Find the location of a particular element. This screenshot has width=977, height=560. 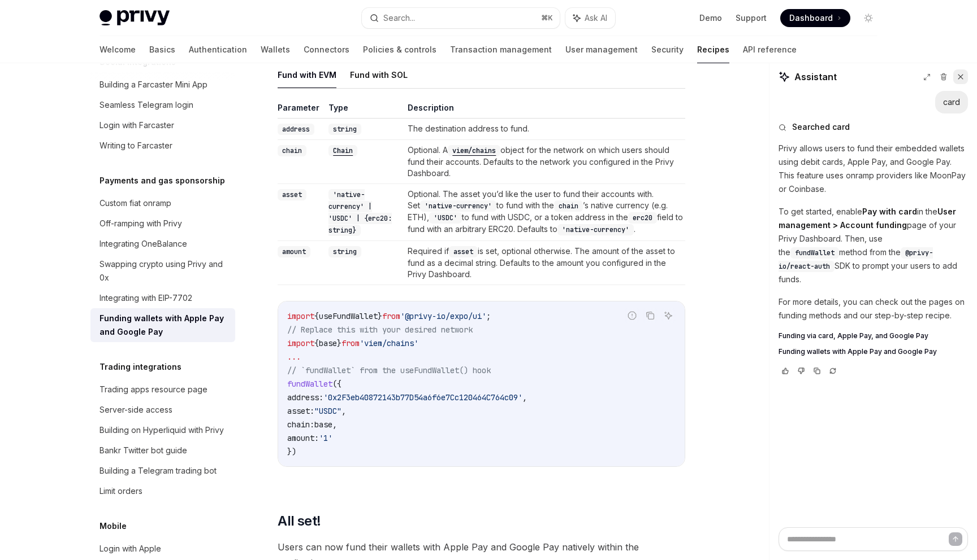

a: Support is located at coordinates (751, 18).